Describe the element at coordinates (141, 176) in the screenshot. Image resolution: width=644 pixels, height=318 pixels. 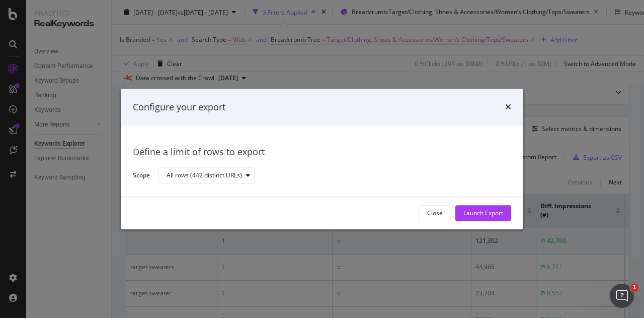
I see `label: Scope` at that location.